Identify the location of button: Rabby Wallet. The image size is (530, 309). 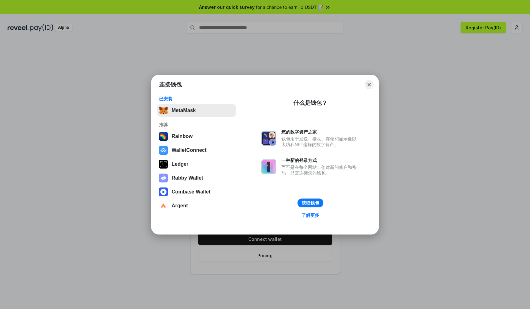
(197, 178).